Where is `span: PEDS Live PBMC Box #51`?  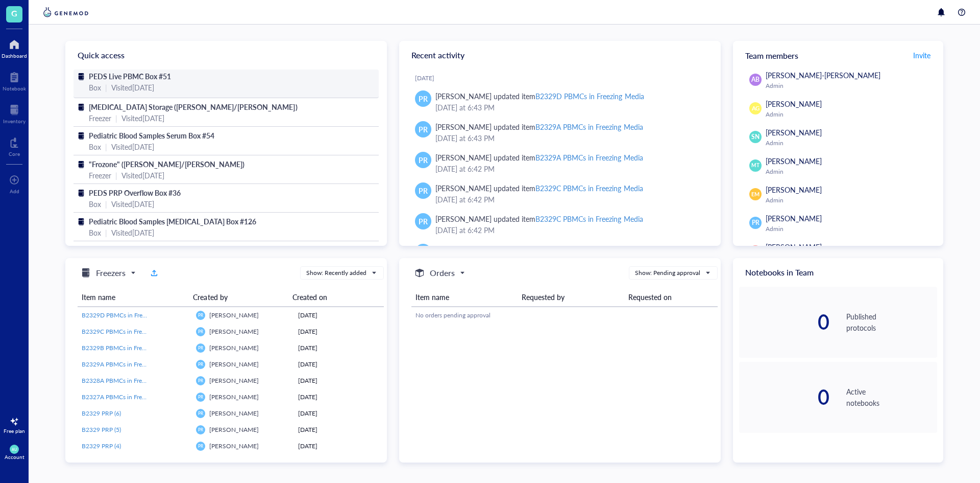
span: PEDS Live PBMC Box #51 is located at coordinates (129, 76).